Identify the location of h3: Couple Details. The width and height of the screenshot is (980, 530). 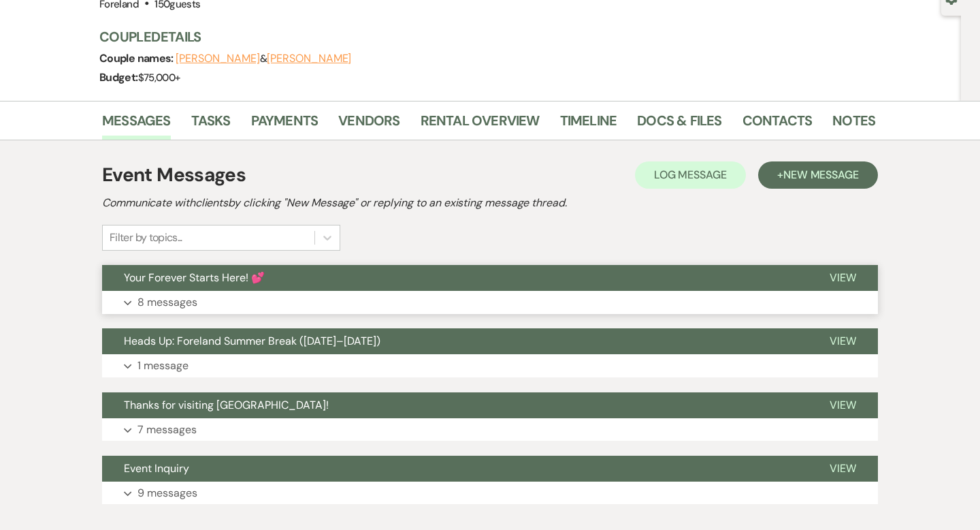
(480, 37).